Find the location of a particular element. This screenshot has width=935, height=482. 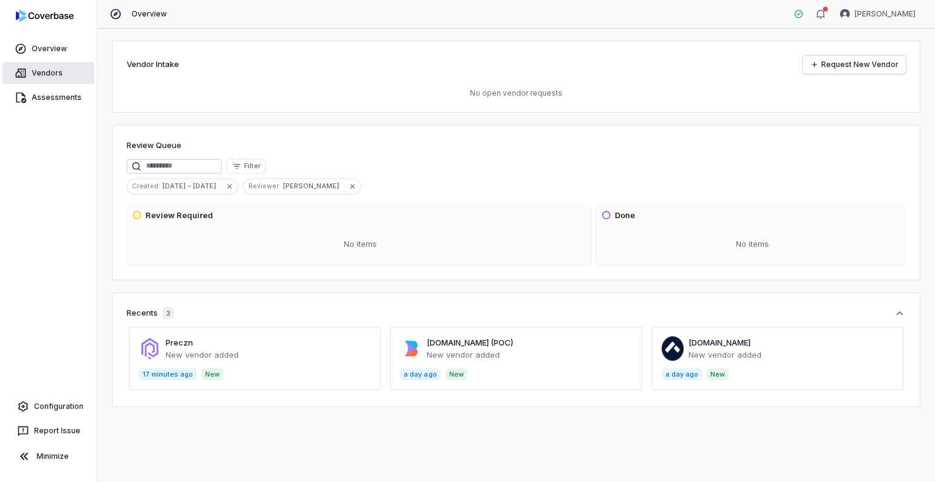

a: Assessments is located at coordinates (48, 97).